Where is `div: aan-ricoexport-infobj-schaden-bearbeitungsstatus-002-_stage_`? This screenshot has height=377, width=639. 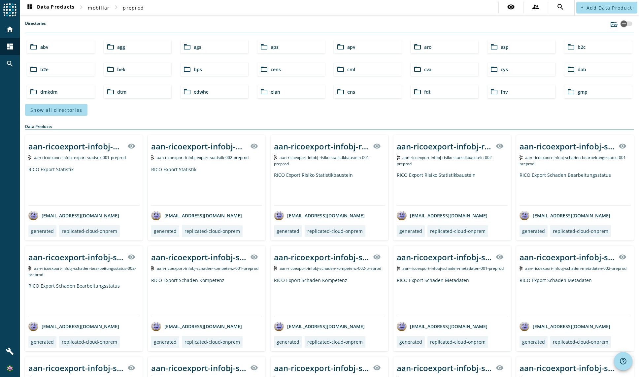
div: aan-ricoexport-infobj-schaden-bearbeitungsstatus-002-_stage_ is located at coordinates (76, 257).